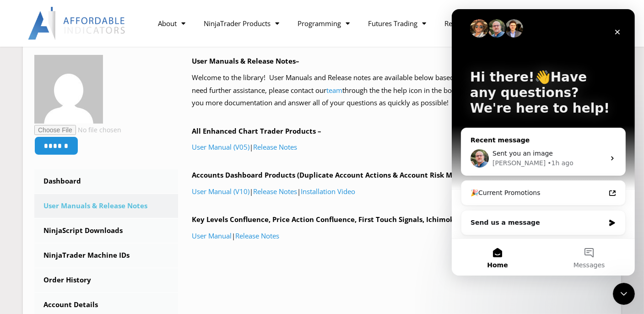 The image size is (644, 314). What do you see at coordinates (77, 23) in the screenshot?
I see `img: LogoAI | Affordable Indicators – NinjaTrader` at bounding box center [77, 23].